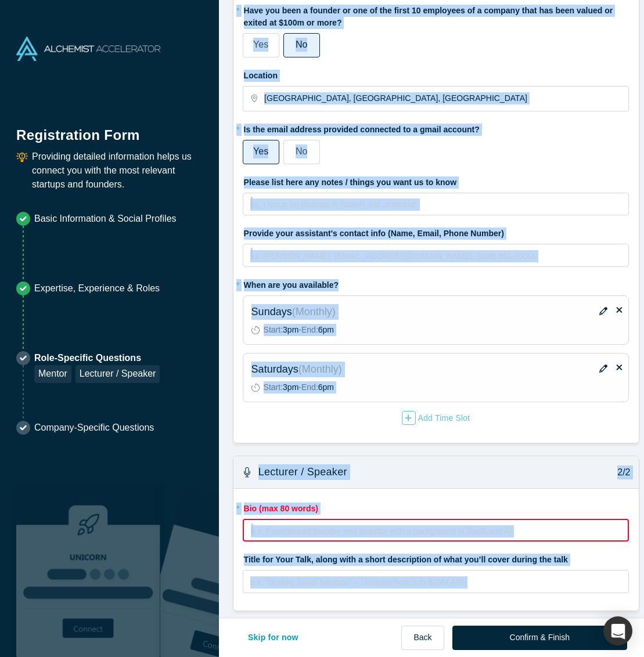  Describe the element at coordinates (97, 358) in the screenshot. I see `p: Role-Specific Questions` at that location.